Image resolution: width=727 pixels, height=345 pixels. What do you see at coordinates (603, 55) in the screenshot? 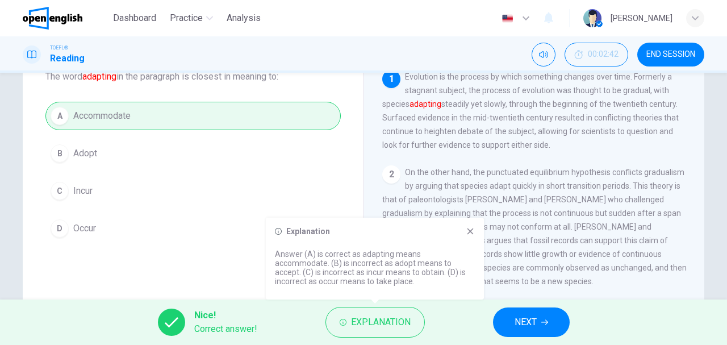
I see `span: 00:02:42` at bounding box center [603, 55].